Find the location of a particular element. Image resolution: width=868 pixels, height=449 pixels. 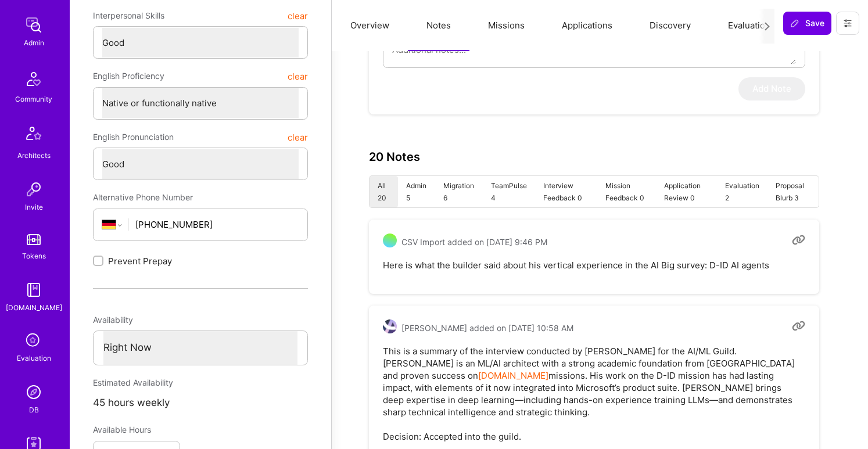

h3: 20 Notes is located at coordinates (395, 156).